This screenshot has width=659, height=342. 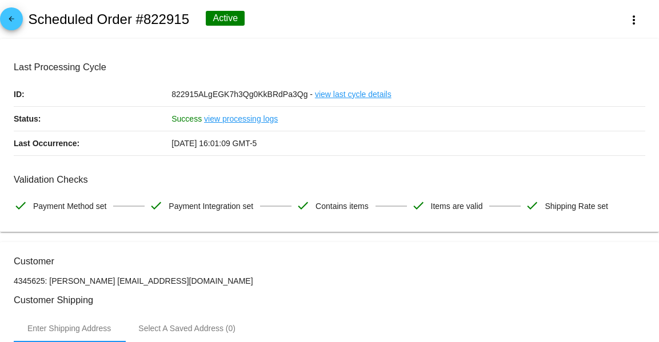 I want to click on div: Select A Saved Address (0), so click(x=187, y=329).